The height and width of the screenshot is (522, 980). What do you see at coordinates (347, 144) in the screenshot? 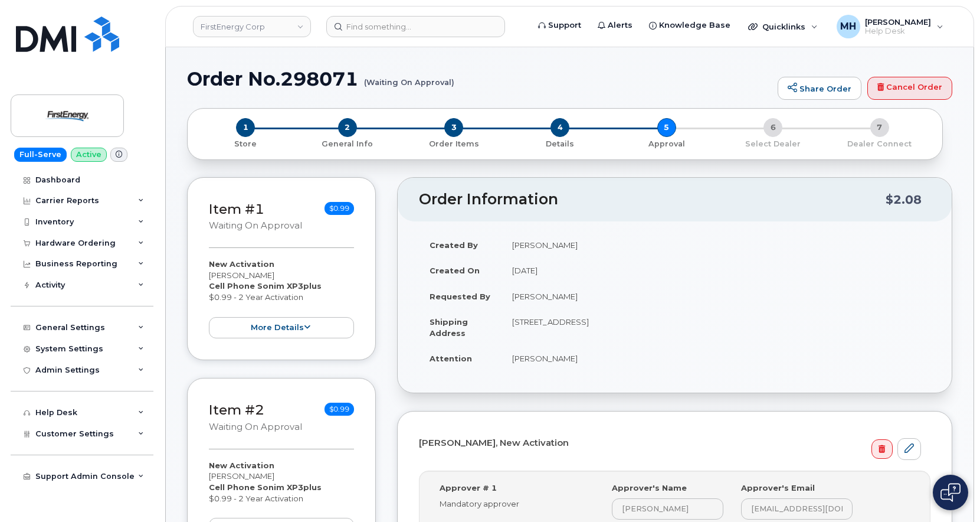
I see `p: General Info` at bounding box center [347, 144].